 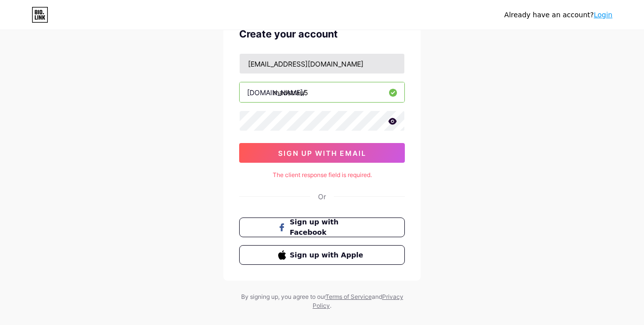 I want to click on a: Login, so click(x=603, y=15).